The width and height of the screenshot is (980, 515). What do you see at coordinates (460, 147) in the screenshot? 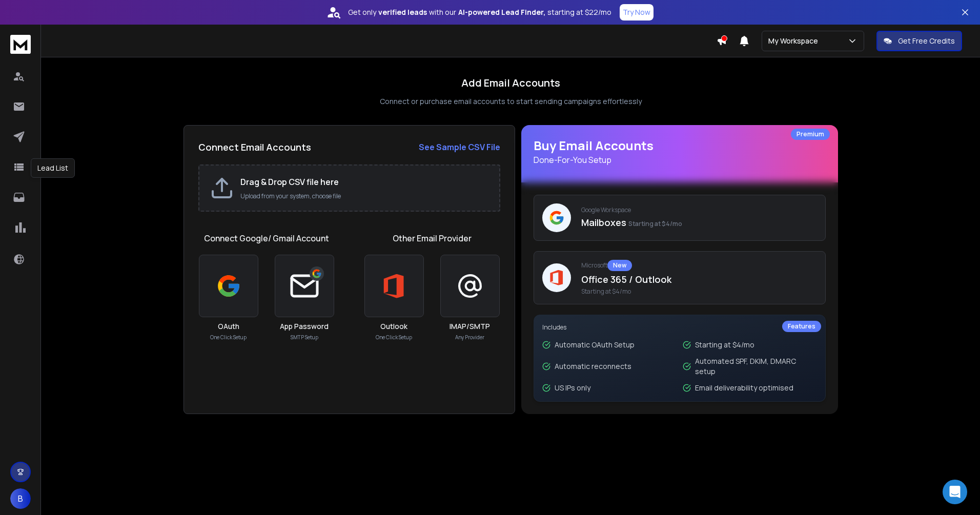
I see `a: See Sample CSV File` at bounding box center [460, 147].